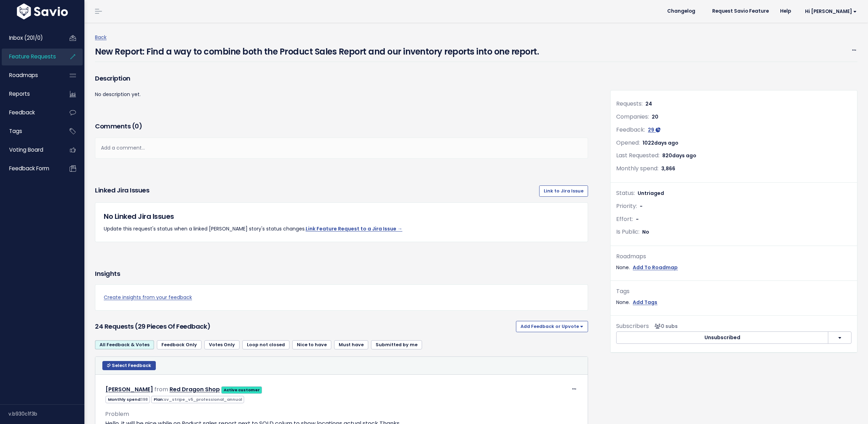  Describe the element at coordinates (26, 150) in the screenshot. I see `span: Voting Board` at that location.